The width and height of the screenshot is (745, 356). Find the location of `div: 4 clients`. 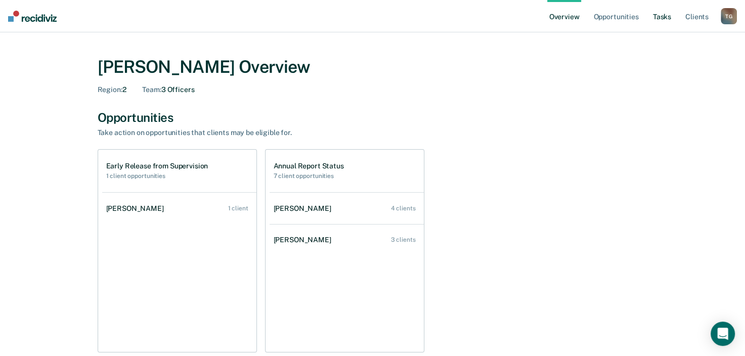

div: 4 clients is located at coordinates (403, 208).